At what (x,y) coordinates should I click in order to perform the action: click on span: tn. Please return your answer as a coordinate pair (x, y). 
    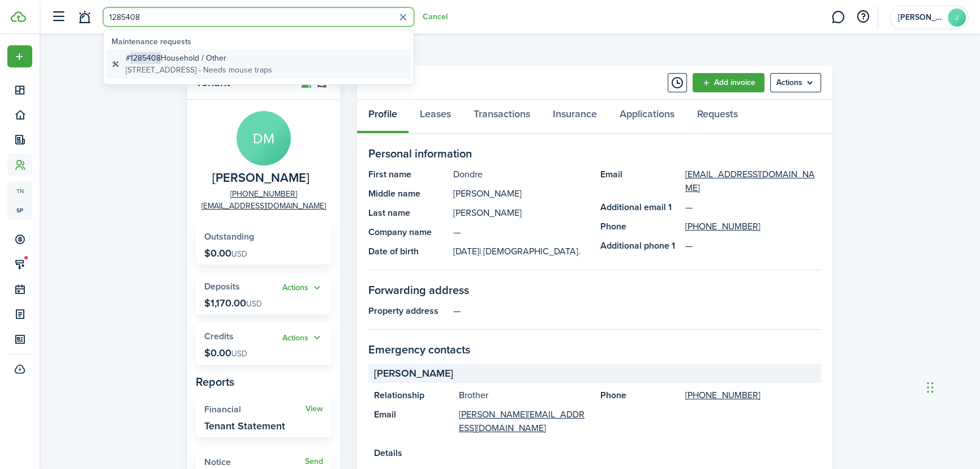
    Looking at the image, I should click on (20, 191).